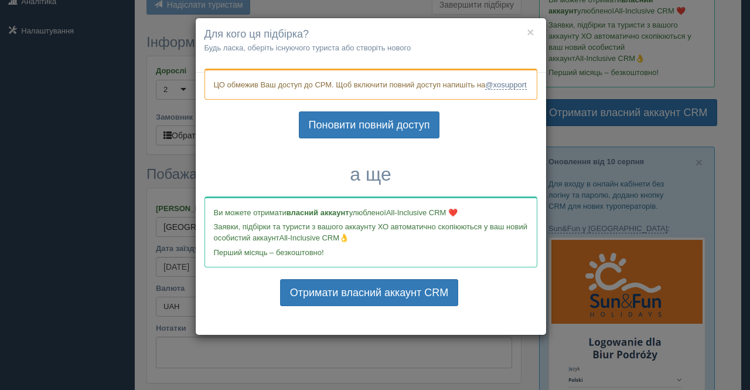 Image resolution: width=750 pixels, height=390 pixels. What do you see at coordinates (371, 252) in the screenshot?
I see `p: Перший місяць – безкоштовно!` at bounding box center [371, 252].